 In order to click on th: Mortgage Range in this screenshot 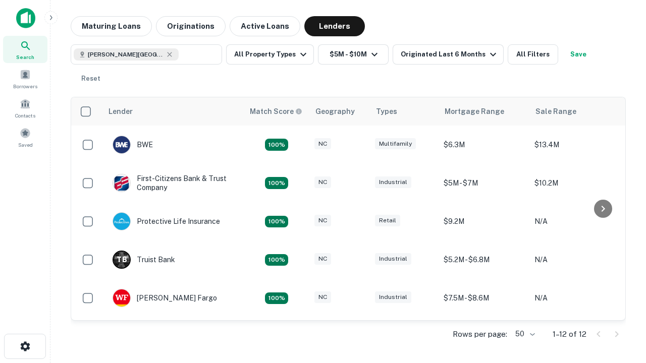, I will do `click(484, 112)`.